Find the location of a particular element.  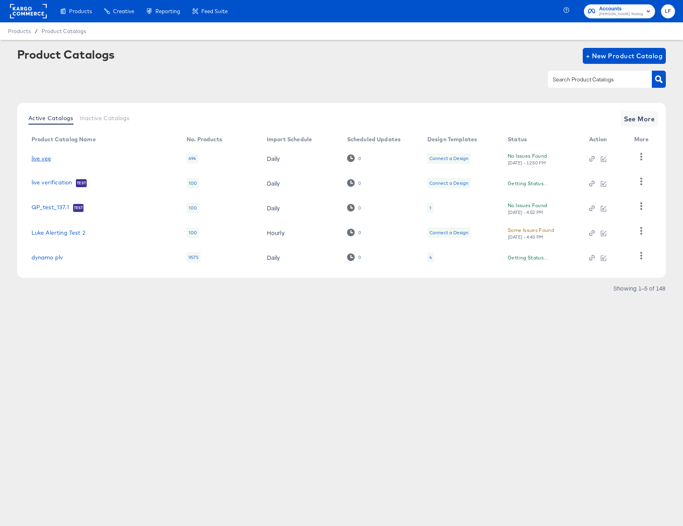

span: Reporting is located at coordinates (168, 11).